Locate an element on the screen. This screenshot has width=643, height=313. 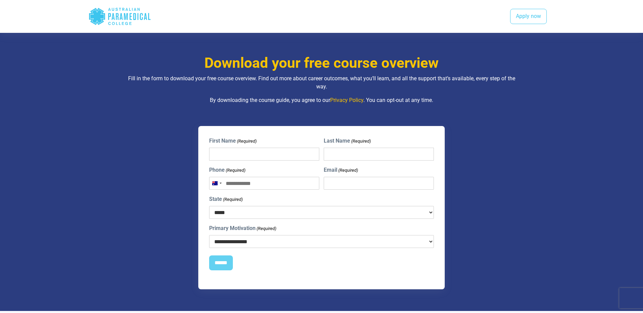
h3: Download your free course overview is located at coordinates (322, 63).